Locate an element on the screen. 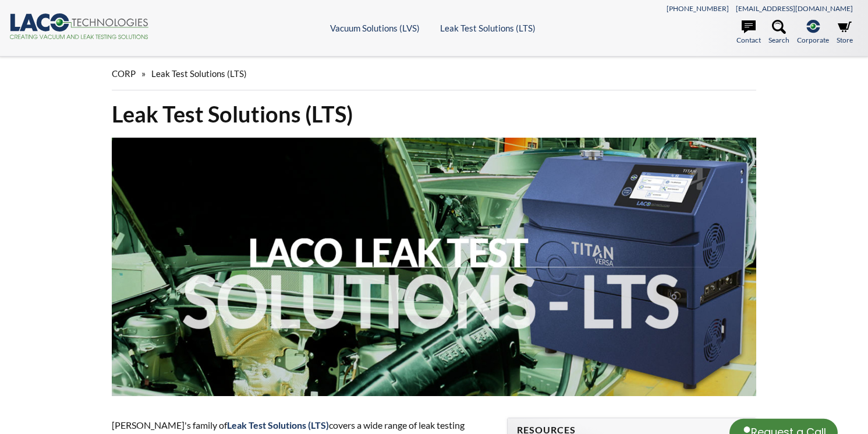 This screenshot has width=868, height=434. span: Corporate is located at coordinates (813, 39).